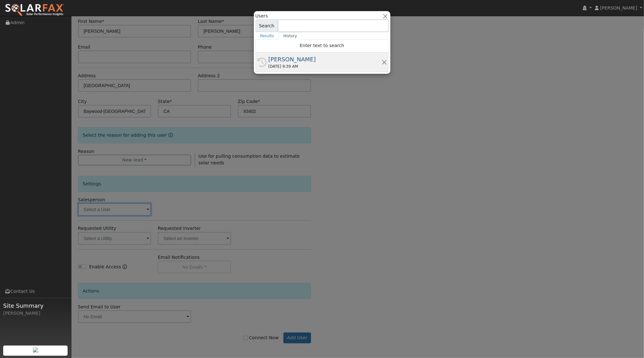 The height and width of the screenshot is (358, 644). What do you see at coordinates (384, 62) in the screenshot?
I see `button: Remove this history` at bounding box center [384, 62].